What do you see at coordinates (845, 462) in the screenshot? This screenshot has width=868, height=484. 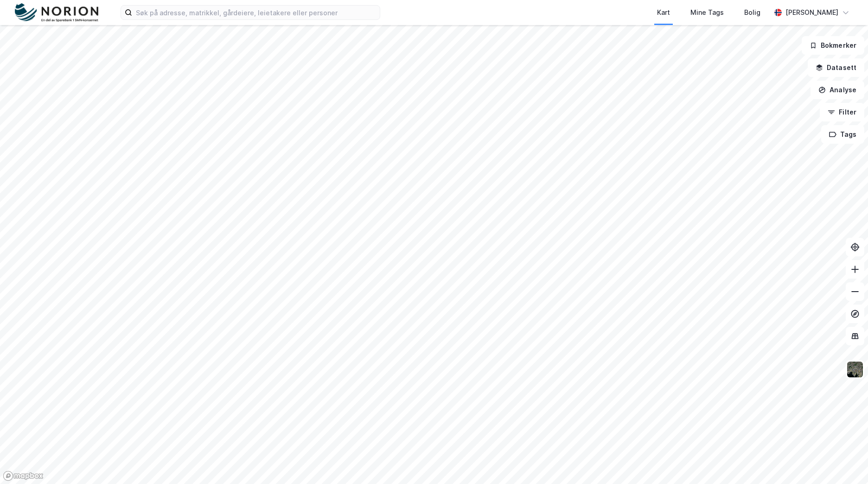 I see `div: Kontrollprogram for chat` at bounding box center [845, 462].